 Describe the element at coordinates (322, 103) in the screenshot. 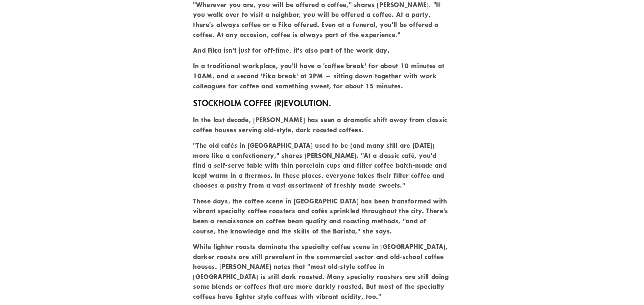

I see `h2: Stockholm coffee (r)evolution.` at that location.